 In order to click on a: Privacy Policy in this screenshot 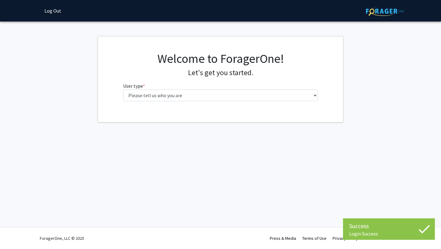, I will do `click(345, 238)`.